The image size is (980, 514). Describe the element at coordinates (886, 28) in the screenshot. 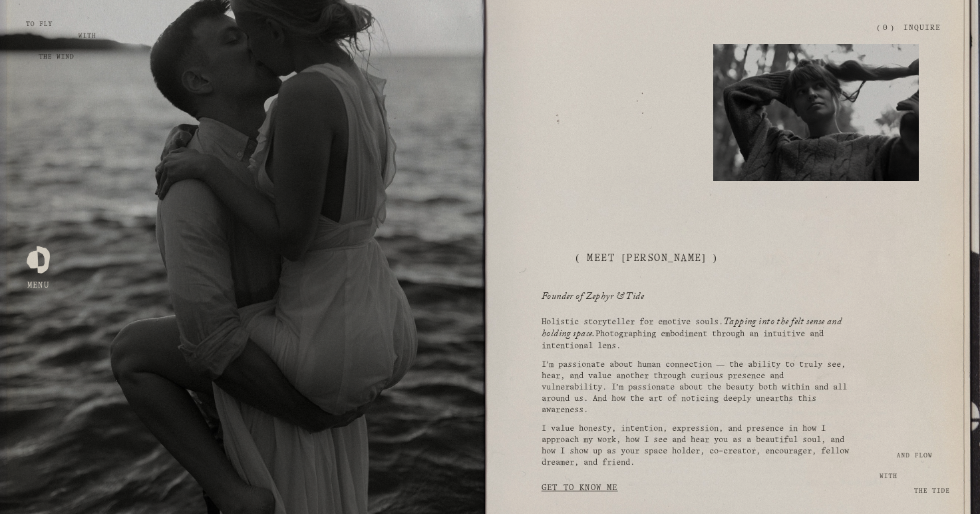

I see `a: 0 items in cart` at that location.